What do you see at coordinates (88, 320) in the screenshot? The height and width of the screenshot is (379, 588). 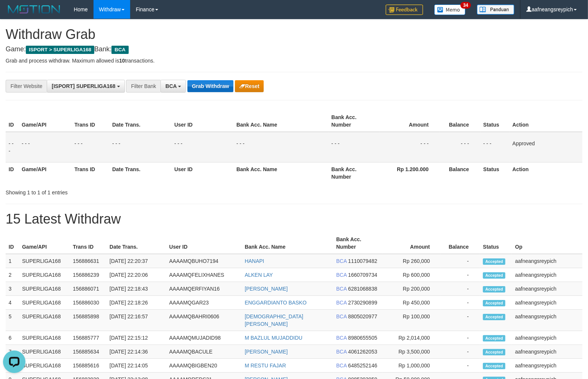 I see `td: 156885898` at bounding box center [88, 320].